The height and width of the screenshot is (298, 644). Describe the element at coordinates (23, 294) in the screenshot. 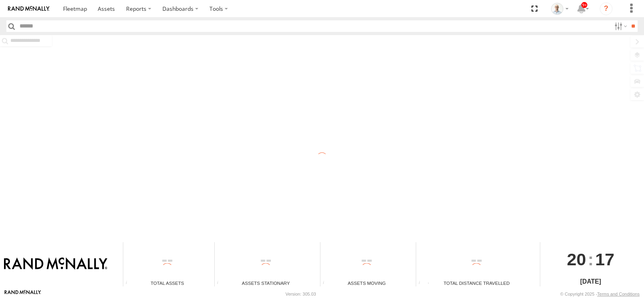

I see `a: Visit our Website` at that location.